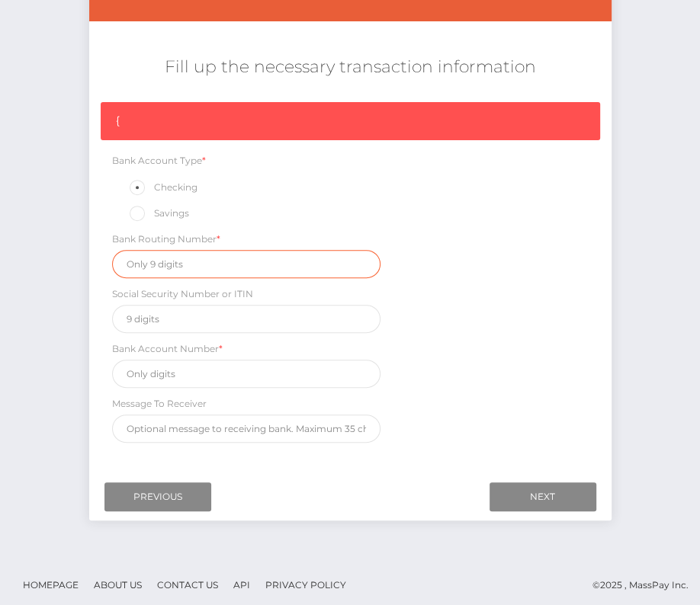  What do you see at coordinates (163, 188) in the screenshot?
I see `label: Checking` at bounding box center [163, 188].